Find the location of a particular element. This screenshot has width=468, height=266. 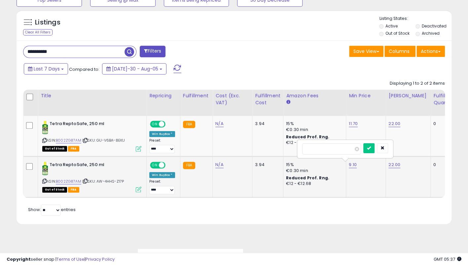

h5: Listings is located at coordinates (48, 22).